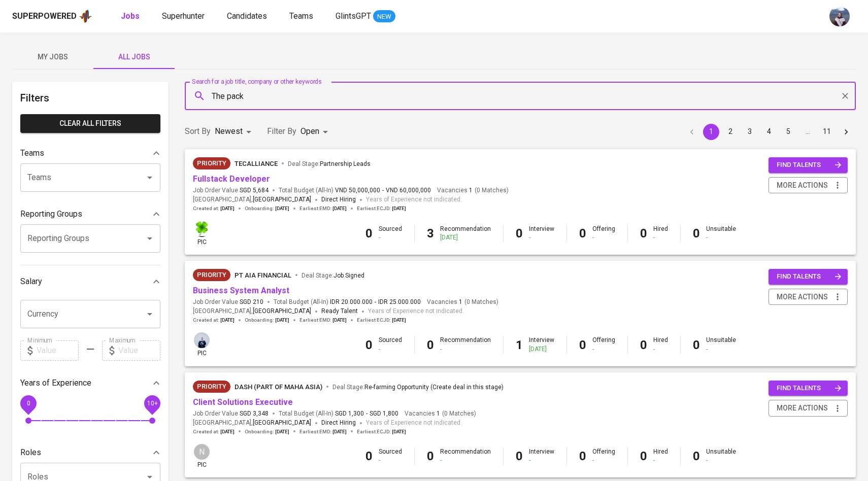  Describe the element at coordinates (340, 311) in the screenshot. I see `span: Ready Talent` at that location.